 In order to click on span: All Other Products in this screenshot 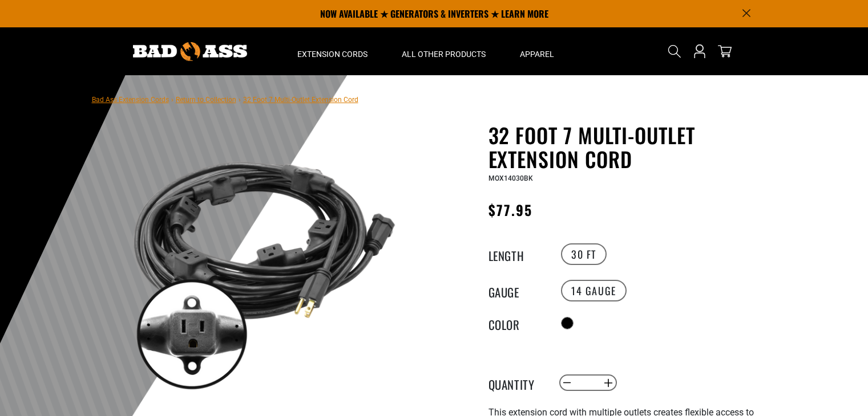, I will do `click(443, 55)`.